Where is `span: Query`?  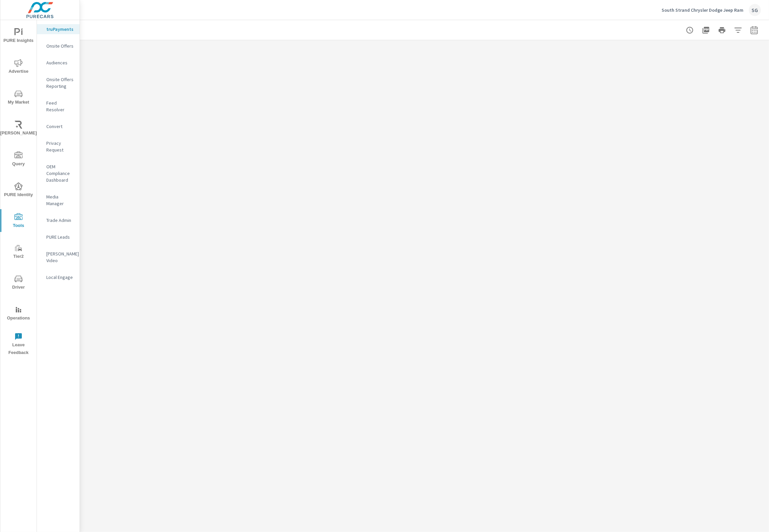 span: Query is located at coordinates (18, 159).